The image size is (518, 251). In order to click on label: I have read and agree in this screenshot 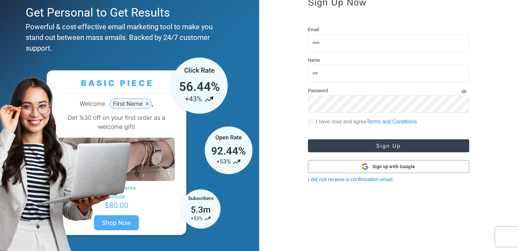, I will do `click(366, 122)`.